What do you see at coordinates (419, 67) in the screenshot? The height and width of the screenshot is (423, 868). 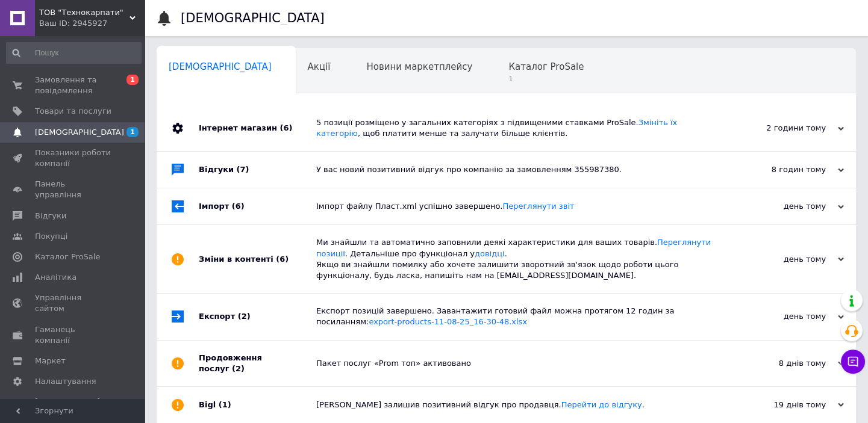 I see `span: Новини маркетплейсу` at bounding box center [419, 67].